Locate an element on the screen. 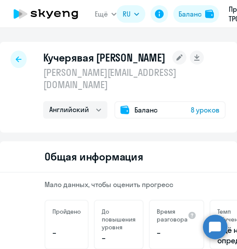 This screenshot has height=249, width=237. span: Ещё is located at coordinates (101, 14).